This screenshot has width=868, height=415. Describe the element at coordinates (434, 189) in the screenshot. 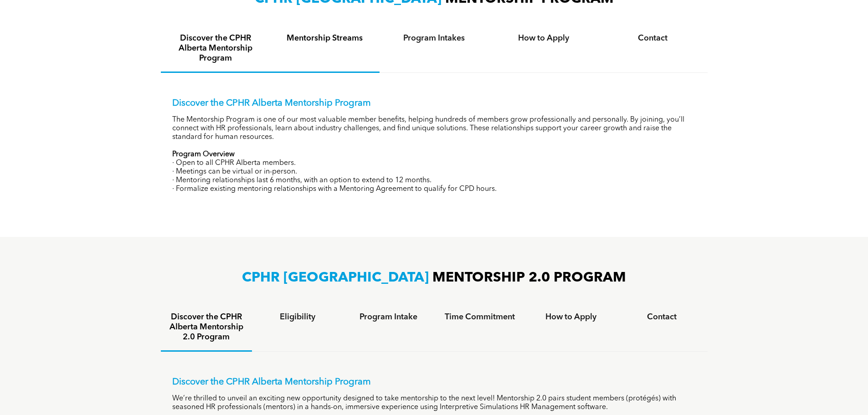

I see `p: · Formalize existing mentoring relationships with a Mentoring Agreement to qualify for CPD hours.` at that location.